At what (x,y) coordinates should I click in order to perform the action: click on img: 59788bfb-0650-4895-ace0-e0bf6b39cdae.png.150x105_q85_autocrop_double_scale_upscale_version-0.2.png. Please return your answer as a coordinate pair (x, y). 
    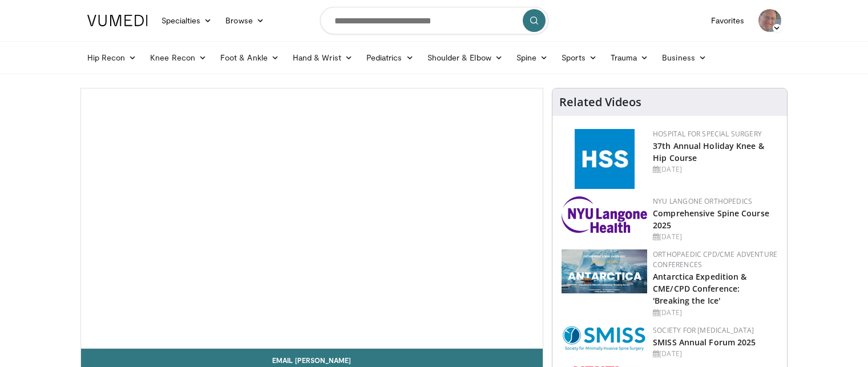
    Looking at the image, I should click on (604, 338).